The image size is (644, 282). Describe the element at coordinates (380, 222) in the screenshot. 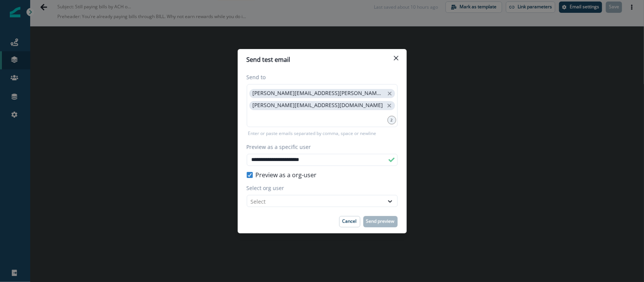

I see `button: Send preview` at that location.